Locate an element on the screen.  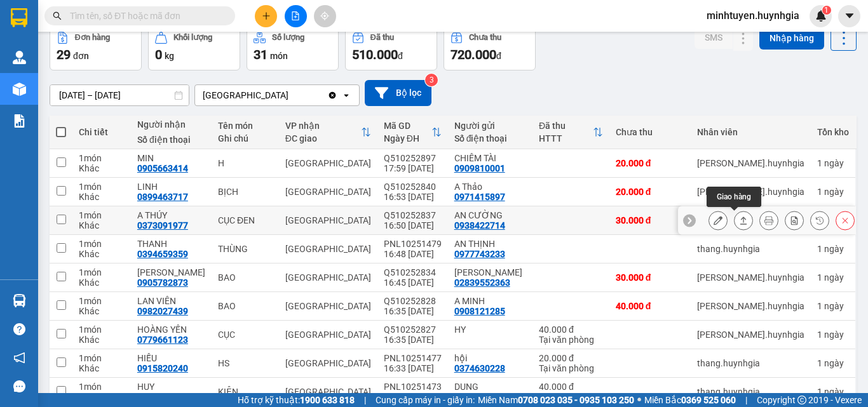
span: Cung cấp máy in - giấy in: is located at coordinates (425, 400).